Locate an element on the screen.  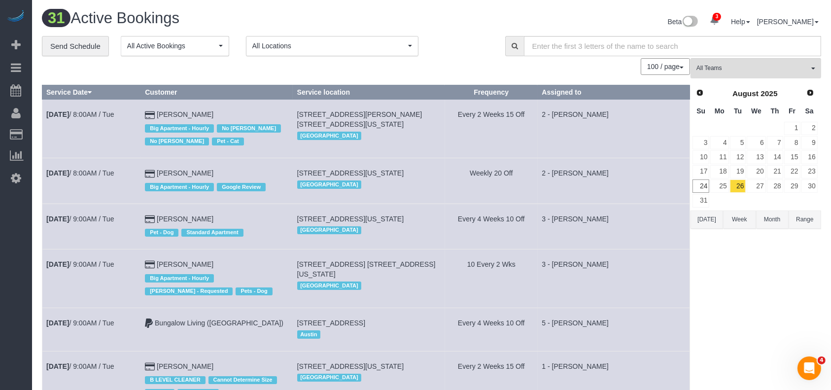
td: Customer is located at coordinates (217, 329).